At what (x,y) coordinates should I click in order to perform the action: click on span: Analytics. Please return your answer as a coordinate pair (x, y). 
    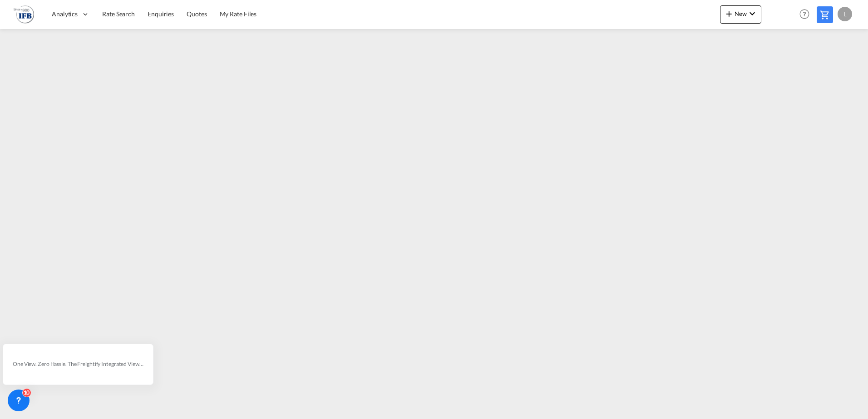
    Looking at the image, I should click on (65, 14).